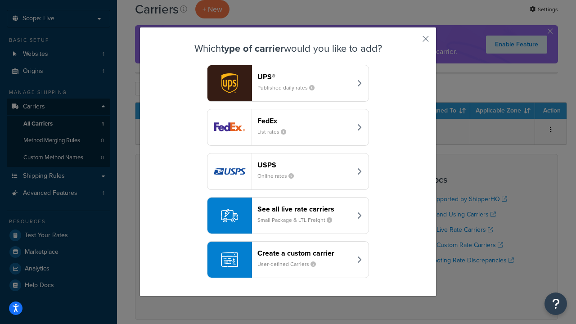  What do you see at coordinates (304, 76) in the screenshot?
I see `header: UPS®` at bounding box center [304, 76].